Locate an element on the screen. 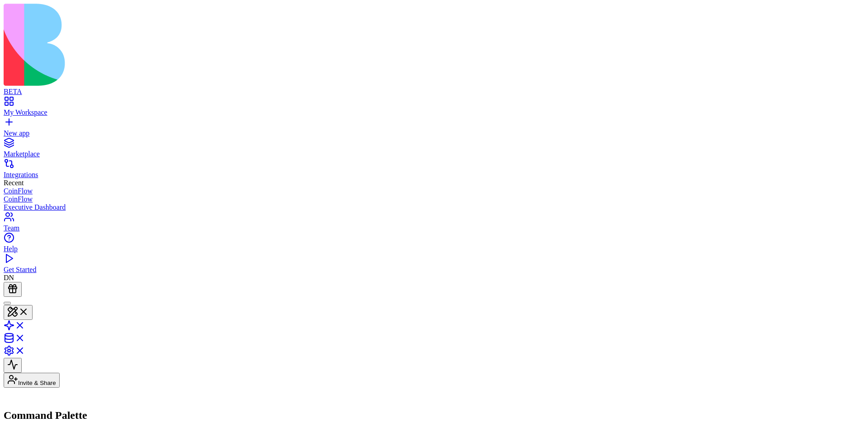  a: My Workspace is located at coordinates (434, 109).